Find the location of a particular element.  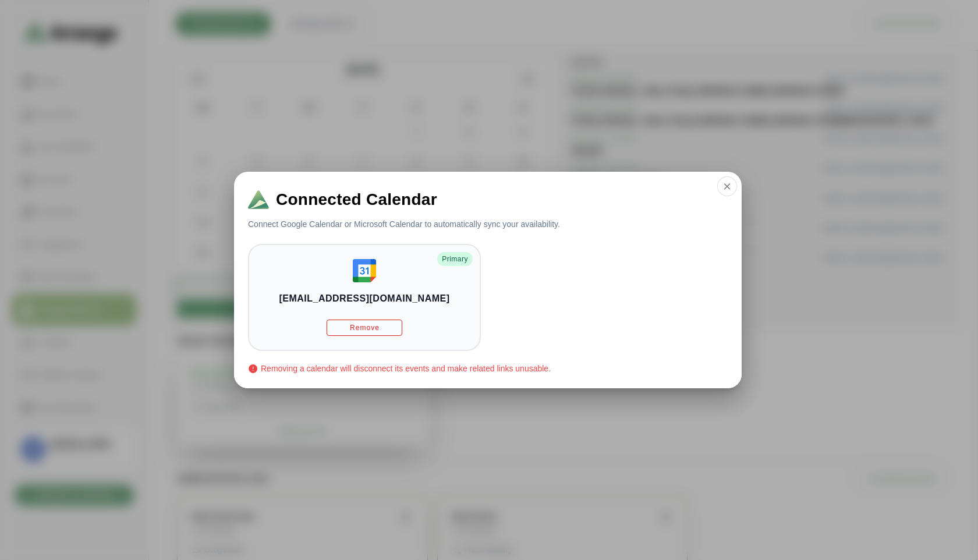

span: Connected Calendar is located at coordinates (357, 200).